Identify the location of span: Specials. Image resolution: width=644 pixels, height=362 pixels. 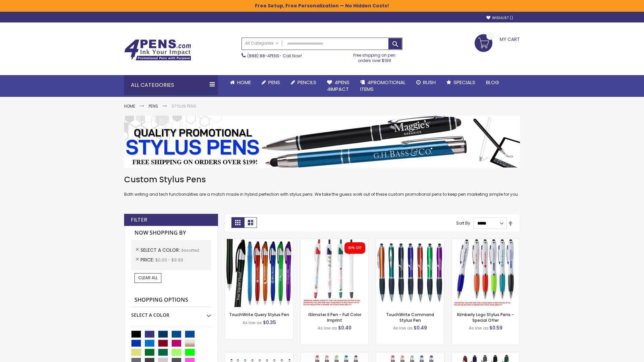
(464, 82).